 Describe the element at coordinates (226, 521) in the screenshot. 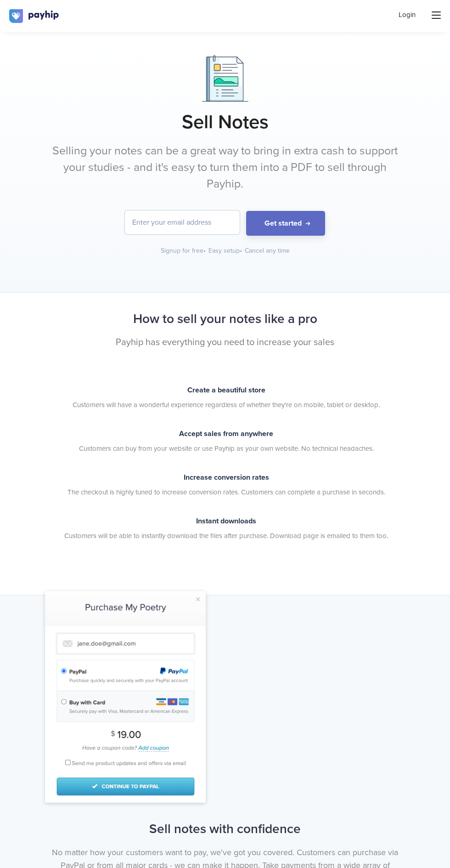

I see `span: Instant downloads` at that location.